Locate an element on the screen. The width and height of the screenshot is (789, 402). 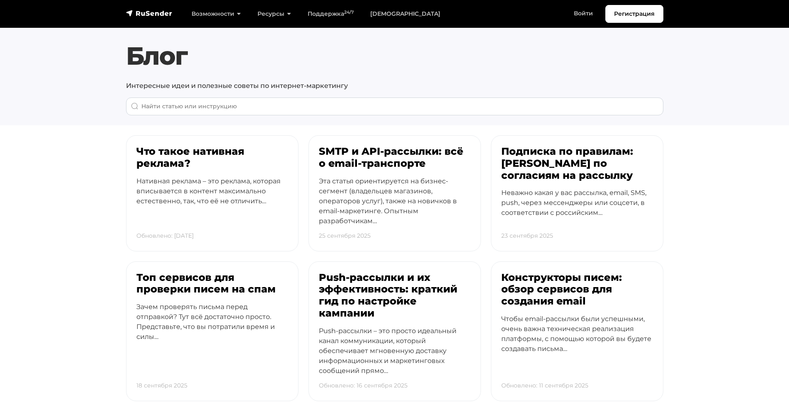
p: Неважно какая у вас рассылка, email, SMS, push, через мессенджеры или соцсети, в соответствии с р... is located at coordinates (577, 210).